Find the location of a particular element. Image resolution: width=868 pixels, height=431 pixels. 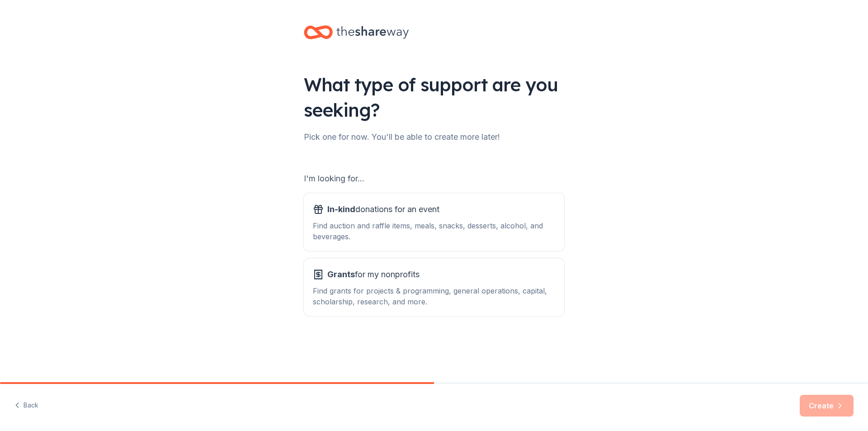

span: donations for an event is located at coordinates (384, 209).